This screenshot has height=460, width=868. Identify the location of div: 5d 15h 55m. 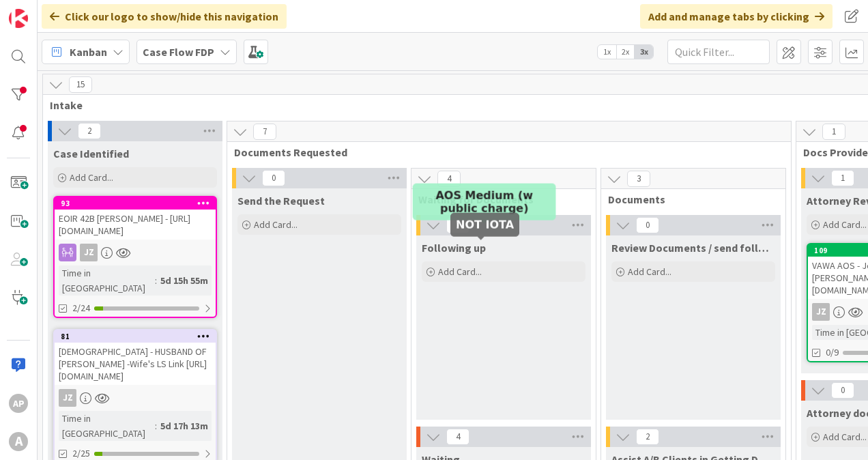
(184, 281).